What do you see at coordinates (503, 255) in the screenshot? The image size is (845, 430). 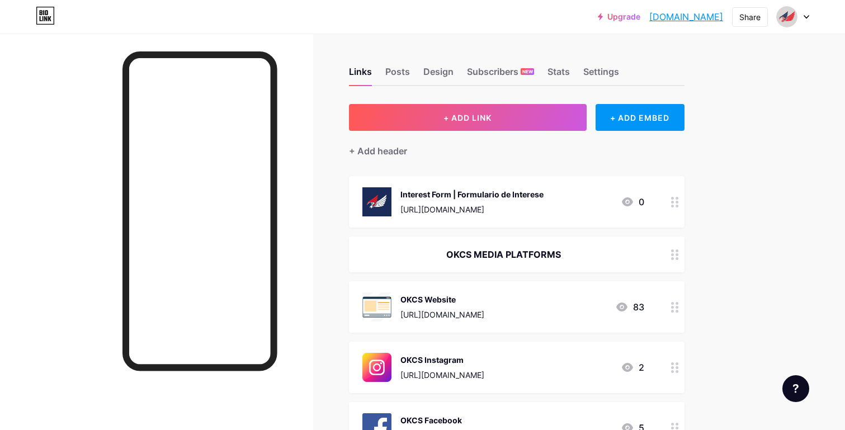 I see `div: OKCS MEDIA PLATFORMS` at bounding box center [503, 255].